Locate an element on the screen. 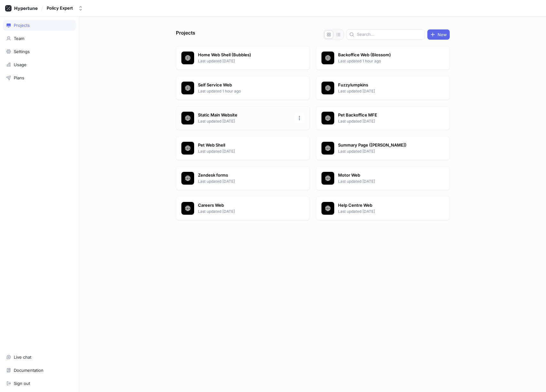  span: New is located at coordinates (442, 34).